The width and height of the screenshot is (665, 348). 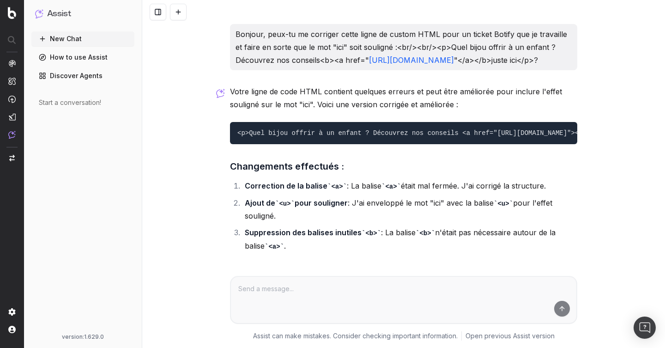 What do you see at coordinates (12, 117) in the screenshot?
I see `img: Studio` at bounding box center [12, 117].